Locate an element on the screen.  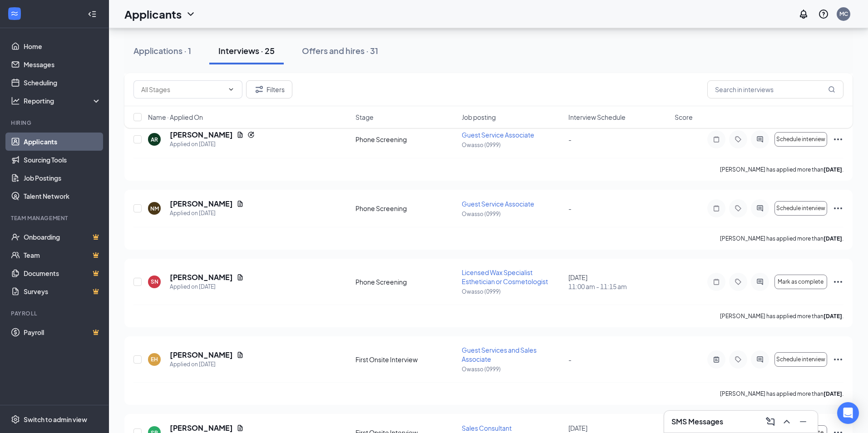
div: Switch to admin view is located at coordinates (55, 420).